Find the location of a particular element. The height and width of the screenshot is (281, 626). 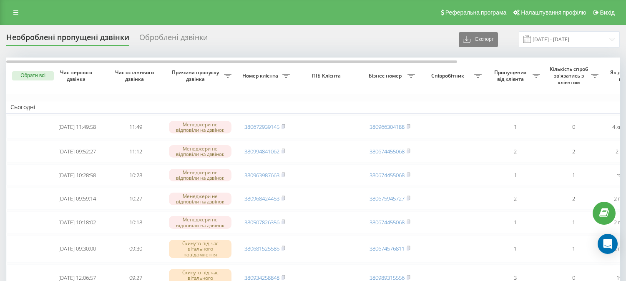

a: 380966304188 is located at coordinates (387, 127).